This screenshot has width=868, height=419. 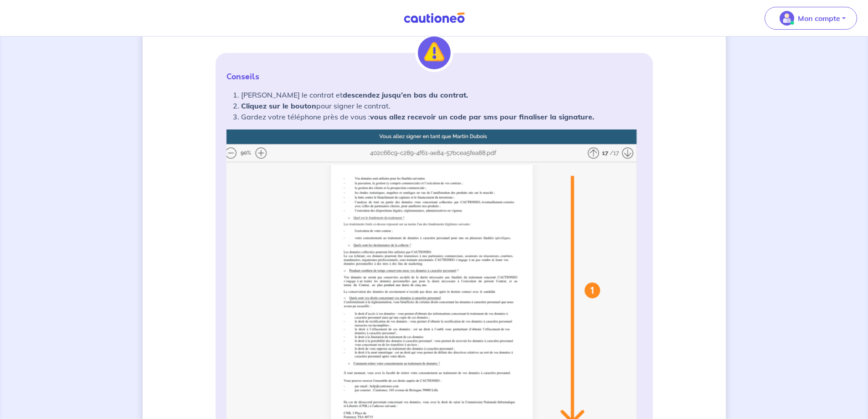 What do you see at coordinates (434, 18) in the screenshot?
I see `img: Cautioneo` at bounding box center [434, 18].